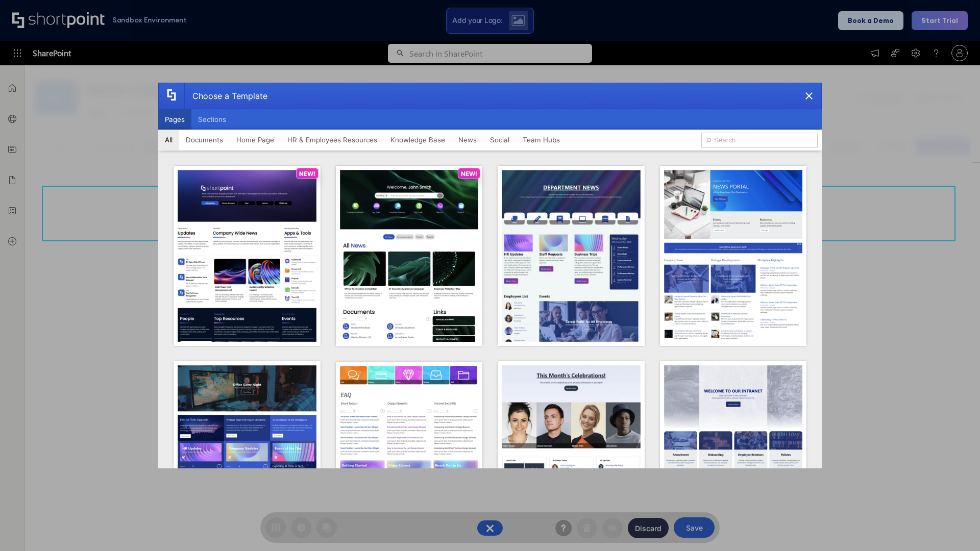  What do you see at coordinates (212, 119) in the screenshot?
I see `button: Sections` at bounding box center [212, 119].